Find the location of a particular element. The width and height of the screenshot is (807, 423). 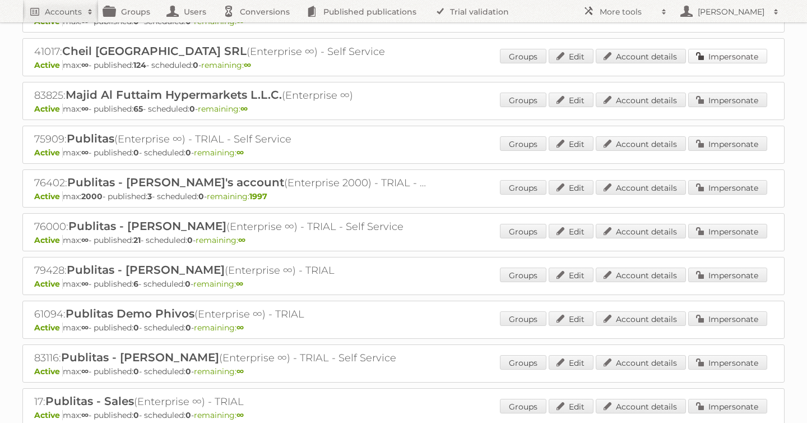

h2: 17: (Enterprise ∞) - TRIAL is located at coordinates (230, 401).